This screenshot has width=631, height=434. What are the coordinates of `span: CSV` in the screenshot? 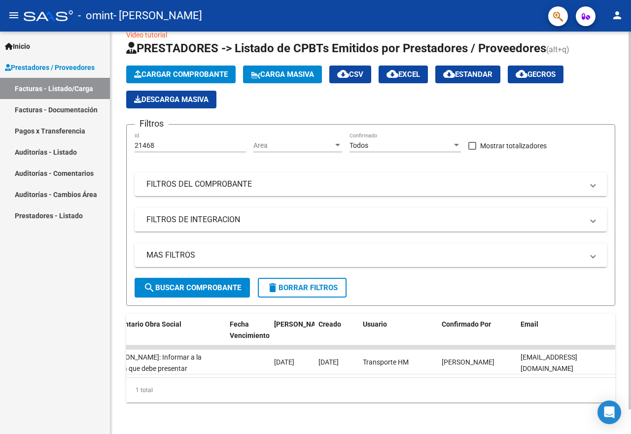 It's located at (350, 74).